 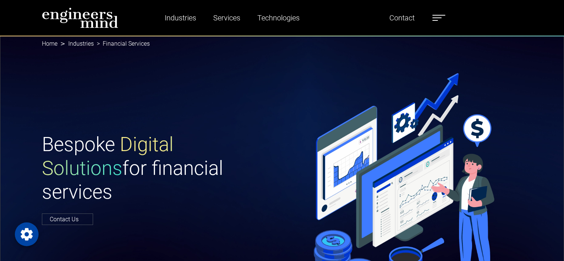 I want to click on a: Contact Us, so click(x=68, y=219).